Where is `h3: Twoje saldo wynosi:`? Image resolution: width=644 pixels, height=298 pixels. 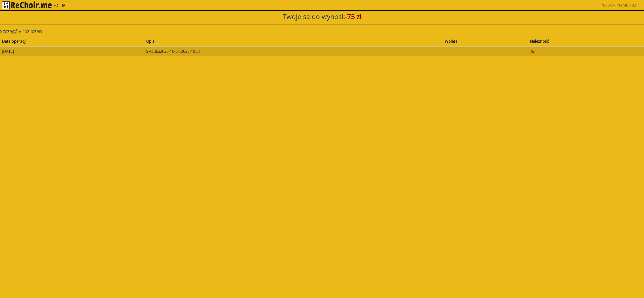
h3: Twoje saldo wynosi: is located at coordinates (322, 16).